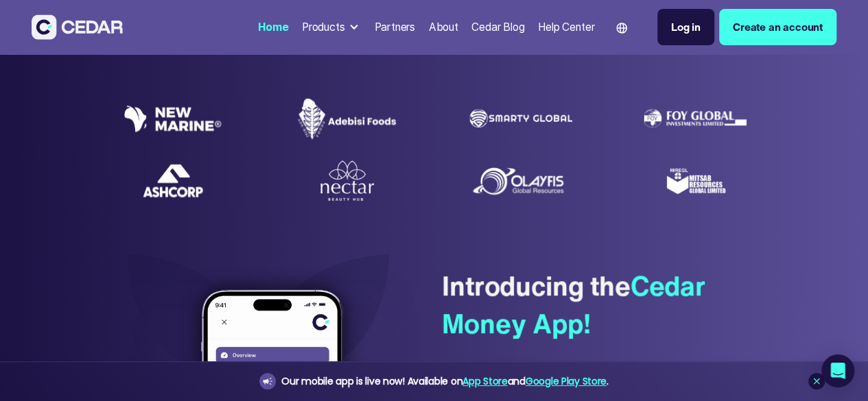 The width and height of the screenshot is (868, 401). I want to click on a: Google Play Store, so click(566, 381).